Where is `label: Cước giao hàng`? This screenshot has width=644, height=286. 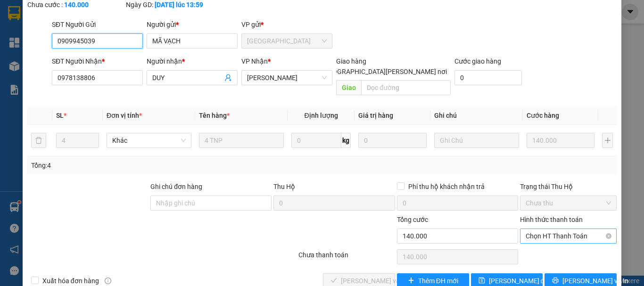
label: Cước giao hàng is located at coordinates (478, 61).